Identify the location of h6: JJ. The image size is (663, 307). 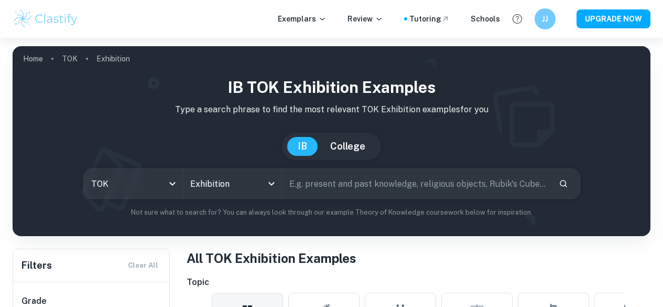
(545, 19).